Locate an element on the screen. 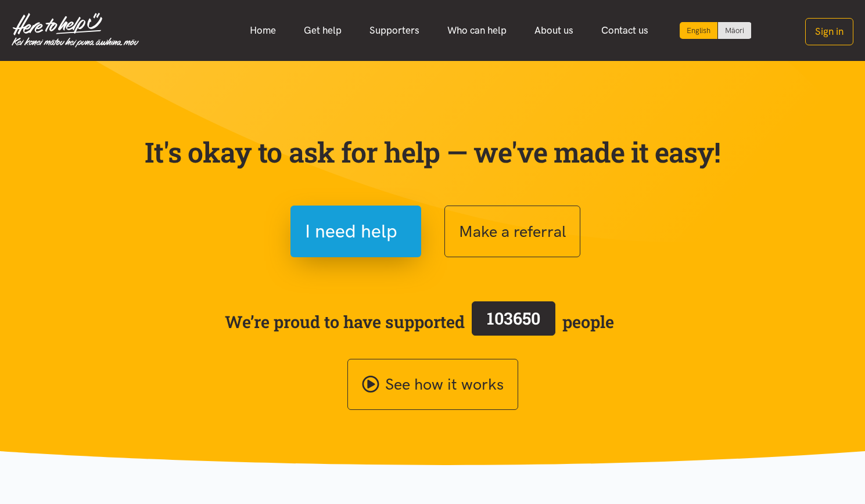 The height and width of the screenshot is (504, 865). div: Language toggle is located at coordinates (716, 30).